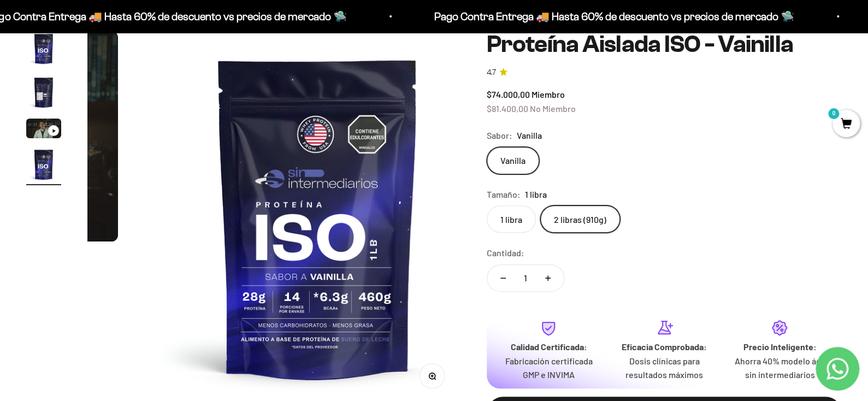 The height and width of the screenshot is (401, 868). What do you see at coordinates (549, 367) in the screenshot?
I see `p: Fabricación certificada GMP e INVIMA` at bounding box center [549, 367].